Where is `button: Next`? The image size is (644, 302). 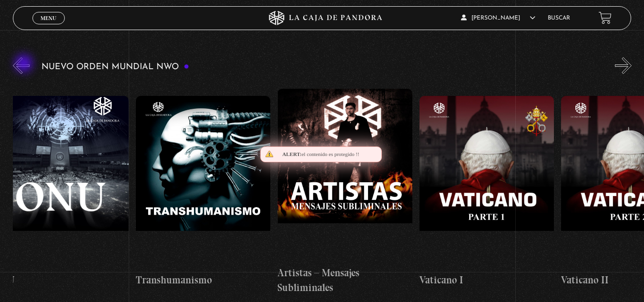
button: Next is located at coordinates (623, 65).